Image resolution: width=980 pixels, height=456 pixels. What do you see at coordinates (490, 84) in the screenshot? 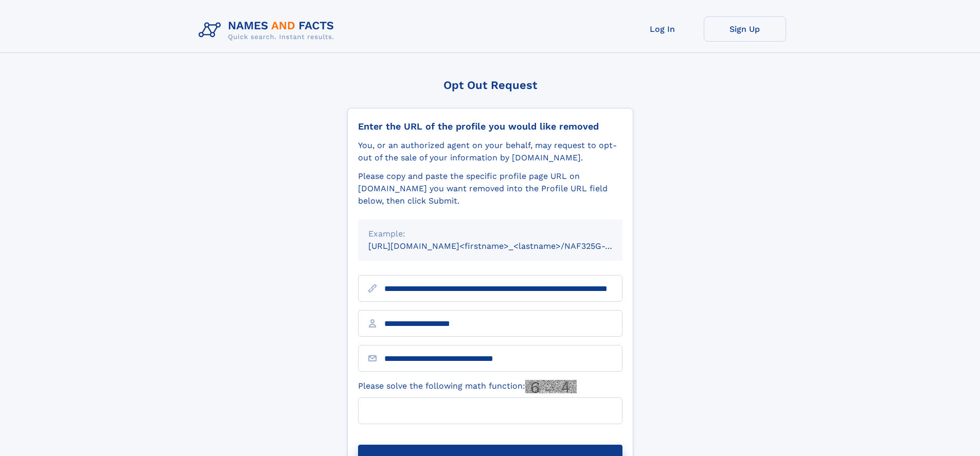
I see `div: Opt Out Request` at bounding box center [490, 84].